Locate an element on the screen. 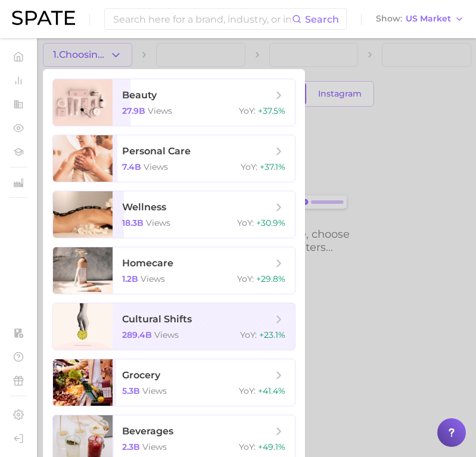  span: 27.9b is located at coordinates (133, 111).